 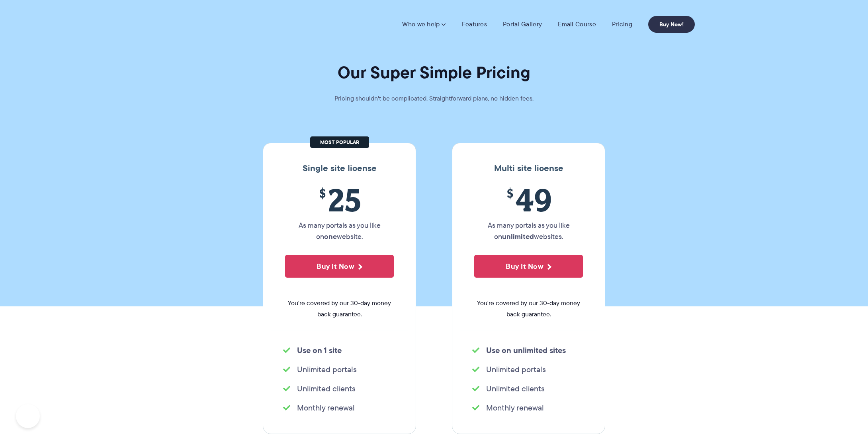 What do you see at coordinates (622, 24) in the screenshot?
I see `a: Pricing` at bounding box center [622, 24].